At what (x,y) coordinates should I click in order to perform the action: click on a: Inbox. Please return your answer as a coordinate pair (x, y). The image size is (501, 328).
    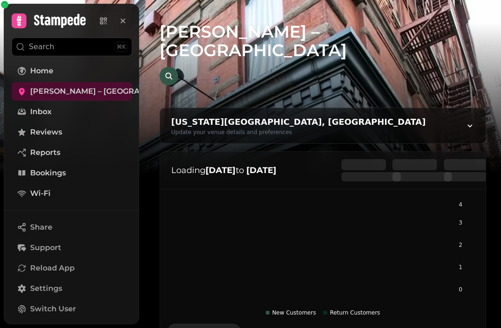
    Looking at the image, I should click on (72, 112).